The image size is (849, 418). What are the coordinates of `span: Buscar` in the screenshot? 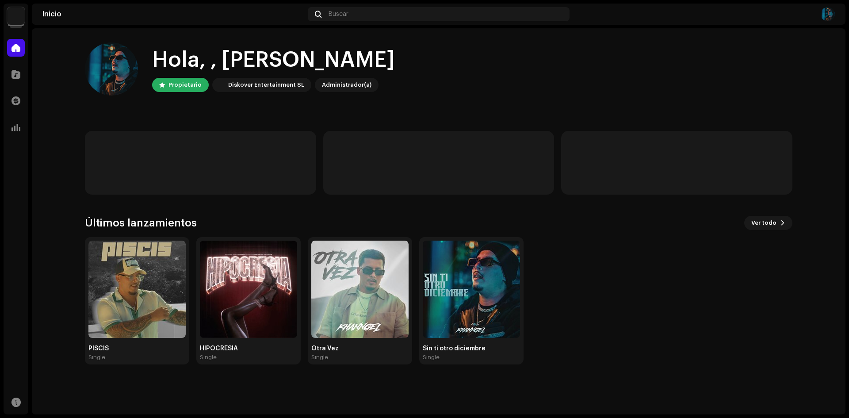 It's located at (338, 14).